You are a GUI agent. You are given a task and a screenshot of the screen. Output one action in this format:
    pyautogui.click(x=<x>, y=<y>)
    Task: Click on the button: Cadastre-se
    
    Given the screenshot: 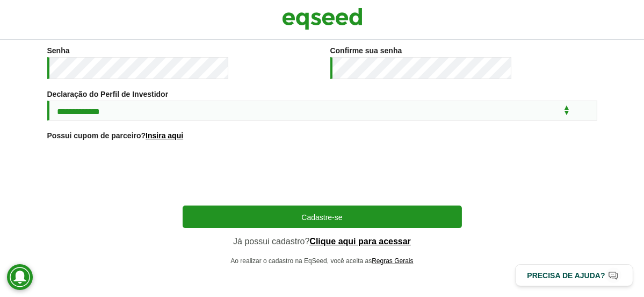 What is the action you would take?
    pyautogui.click(x=323, y=217)
    